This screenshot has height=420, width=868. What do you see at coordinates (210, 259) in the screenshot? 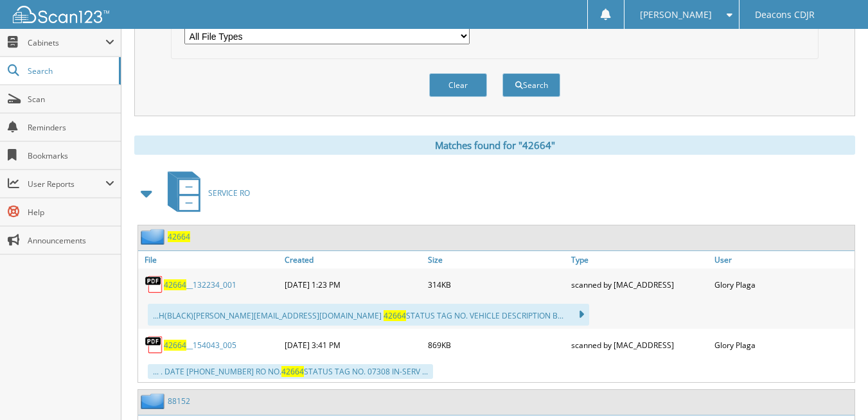
I see `a: File` at bounding box center [210, 259].